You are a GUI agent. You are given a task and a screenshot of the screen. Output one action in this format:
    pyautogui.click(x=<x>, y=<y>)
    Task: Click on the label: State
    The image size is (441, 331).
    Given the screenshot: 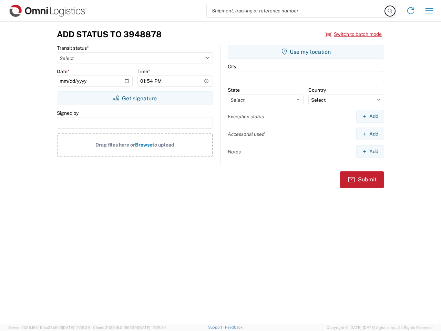 What is the action you would take?
    pyautogui.click(x=234, y=90)
    